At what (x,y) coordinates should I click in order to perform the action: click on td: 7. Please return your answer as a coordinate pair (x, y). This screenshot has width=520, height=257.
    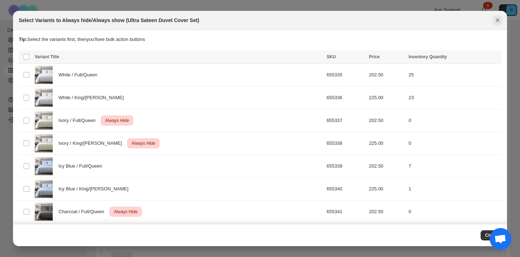
    Looking at the image, I should click on (454, 166).